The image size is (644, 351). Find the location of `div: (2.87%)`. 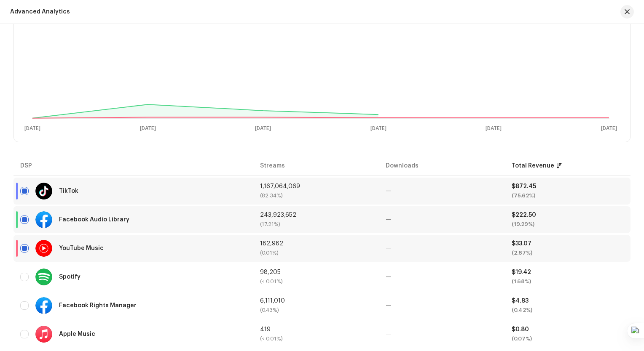

div: (2.87%) is located at coordinates (567, 253).